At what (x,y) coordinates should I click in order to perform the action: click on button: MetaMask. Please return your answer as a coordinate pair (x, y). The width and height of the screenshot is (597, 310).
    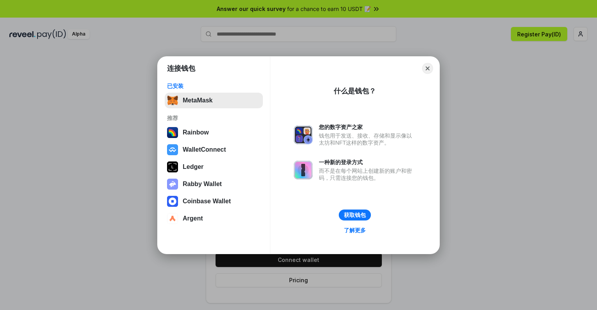
    Looking at the image, I should click on (214, 101).